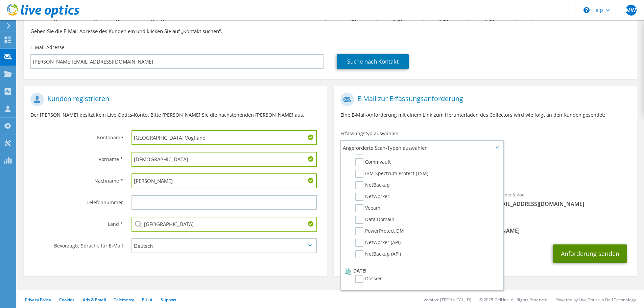 The image size is (644, 308). What do you see at coordinates (77, 136) in the screenshot?
I see `label: Kontoname` at bounding box center [77, 136].